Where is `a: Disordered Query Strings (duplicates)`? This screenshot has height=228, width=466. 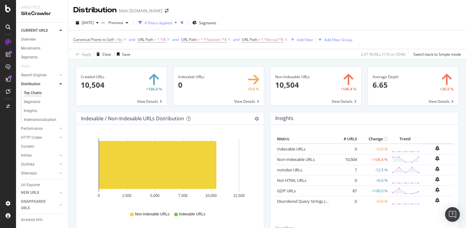
a: Disordered Query Strings (duplicates) is located at coordinates (311, 202).